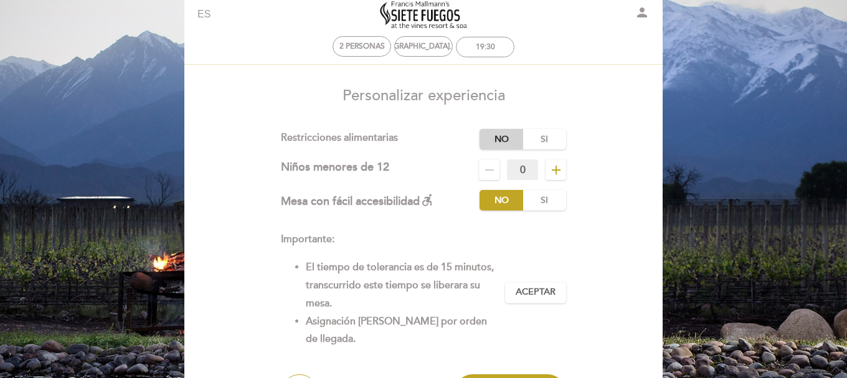 Image resolution: width=847 pixels, height=378 pixels. Describe the element at coordinates (308, 239) in the screenshot. I see `strong: Importante:` at that location.